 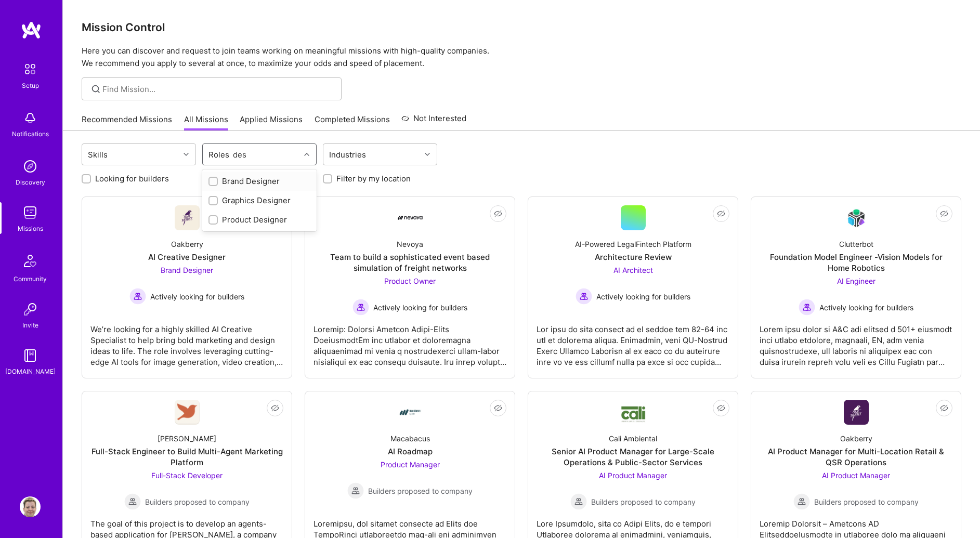 I want to click on img: Community, so click(x=30, y=261).